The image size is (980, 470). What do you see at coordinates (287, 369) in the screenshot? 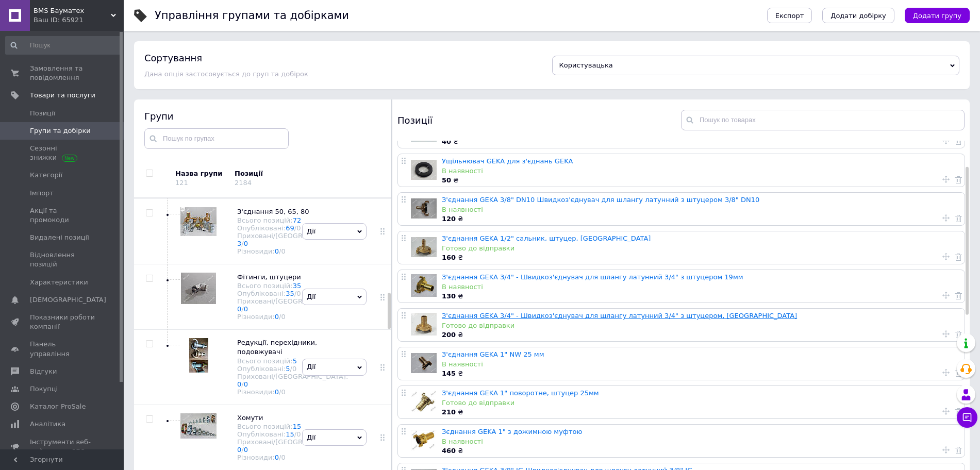
I see `a: 5` at bounding box center [287, 369].